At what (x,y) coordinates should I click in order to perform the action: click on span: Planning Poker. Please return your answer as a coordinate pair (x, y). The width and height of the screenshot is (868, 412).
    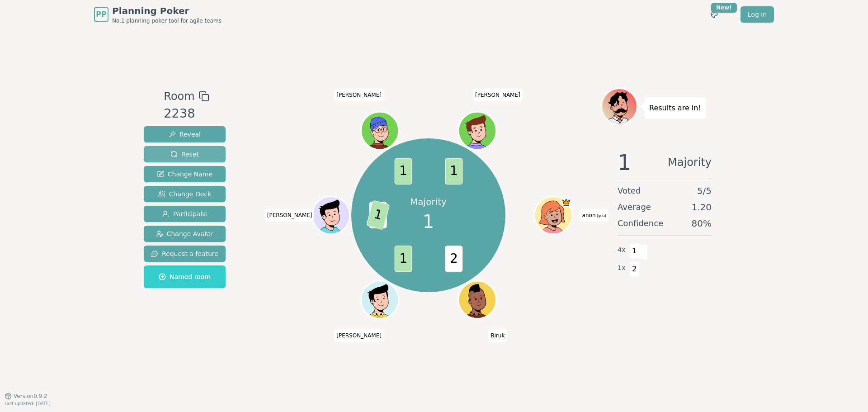
    Looking at the image, I should click on (167, 11).